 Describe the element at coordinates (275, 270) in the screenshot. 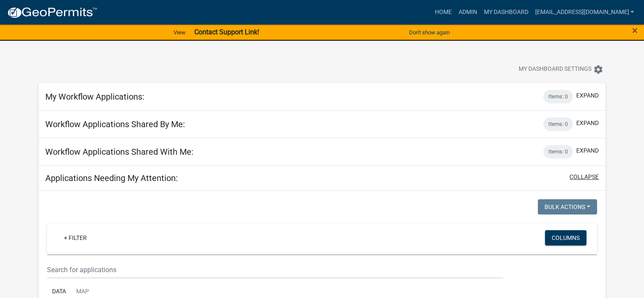

I see `input: Search for applications` at that location.